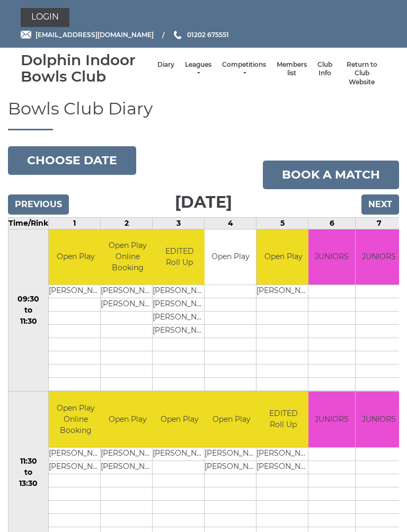  Describe the element at coordinates (29, 310) in the screenshot. I see `td: 09:30 to 11:30` at that location.